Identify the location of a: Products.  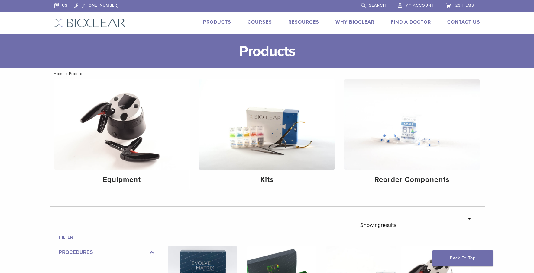
(217, 22).